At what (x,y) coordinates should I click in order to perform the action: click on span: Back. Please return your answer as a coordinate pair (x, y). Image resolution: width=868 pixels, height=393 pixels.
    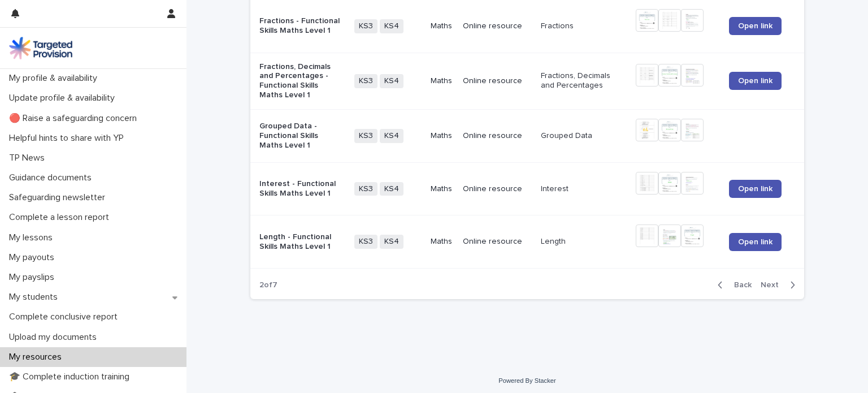
    Looking at the image, I should click on (739, 285).